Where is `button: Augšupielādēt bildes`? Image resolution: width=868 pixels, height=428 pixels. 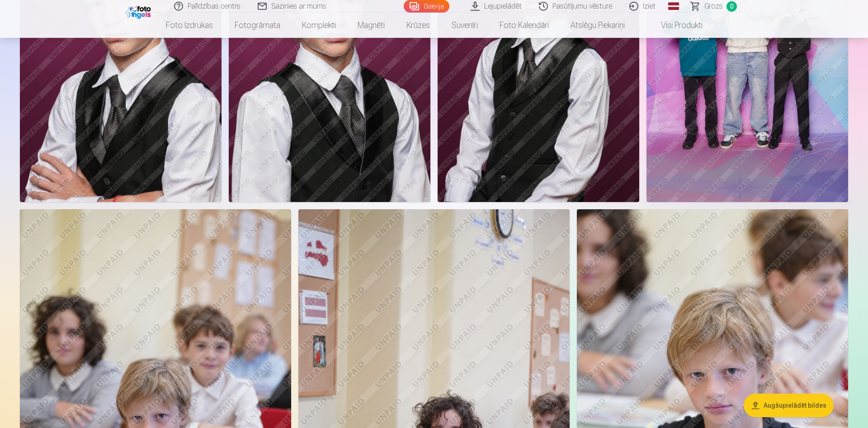 button: Augšupielādēt bildes is located at coordinates (788, 405).